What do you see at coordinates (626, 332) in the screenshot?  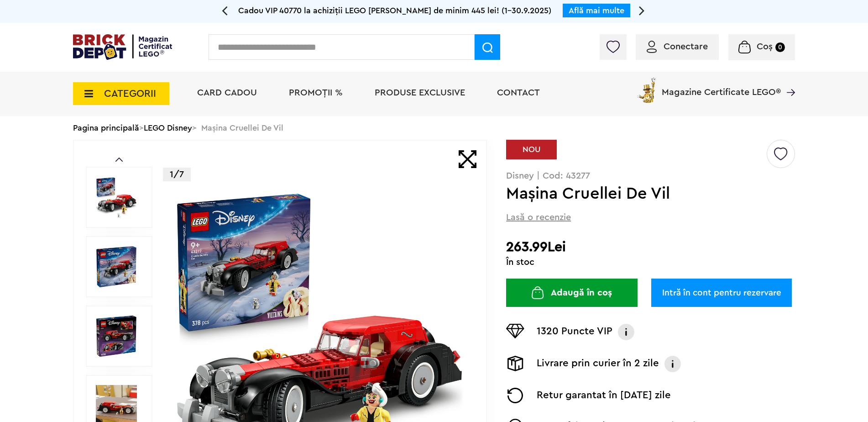 I see `img: Info VIP` at bounding box center [626, 332].